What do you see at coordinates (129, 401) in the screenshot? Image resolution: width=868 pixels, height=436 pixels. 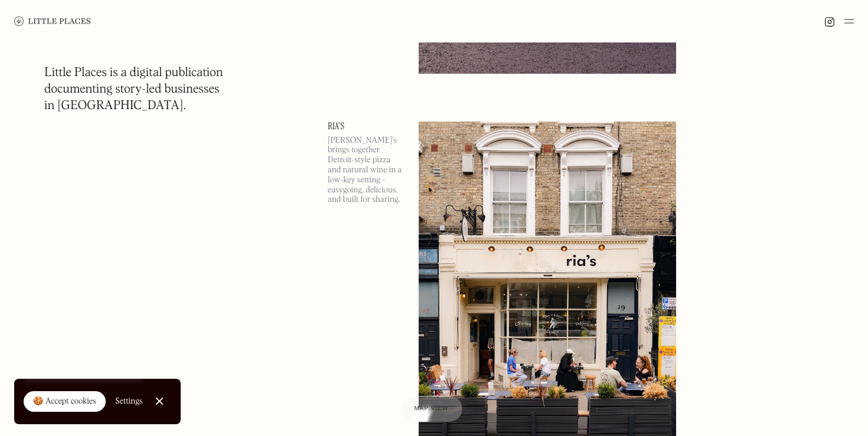 I see `div: Settings` at bounding box center [129, 401].